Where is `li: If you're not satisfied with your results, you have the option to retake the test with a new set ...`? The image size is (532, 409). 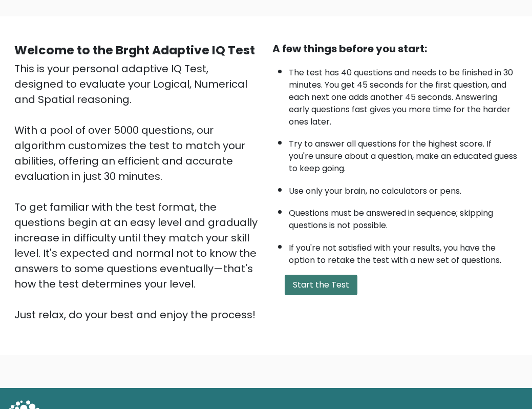
li: If you're not satisfied with your results, you have the option to retake the test with a new set ... is located at coordinates (403, 252).